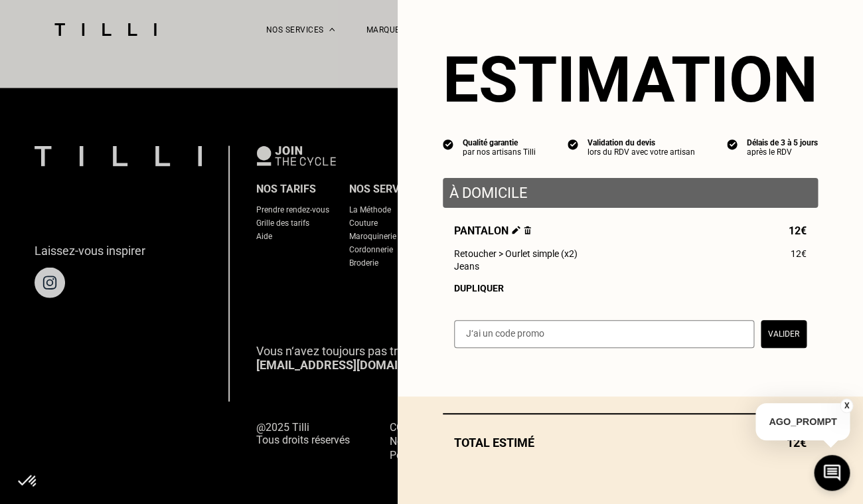 The image size is (863, 504). Describe the element at coordinates (499, 143) in the screenshot. I see `div: Qualité garantie` at that location.